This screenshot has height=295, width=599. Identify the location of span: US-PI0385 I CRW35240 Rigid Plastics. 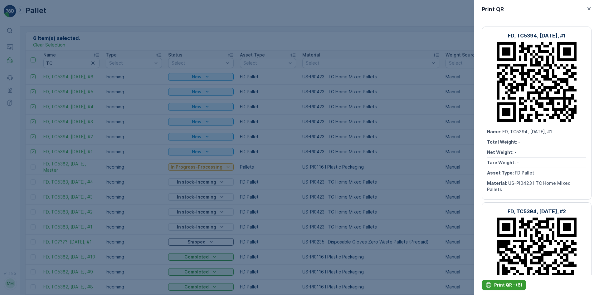
(67, 156).